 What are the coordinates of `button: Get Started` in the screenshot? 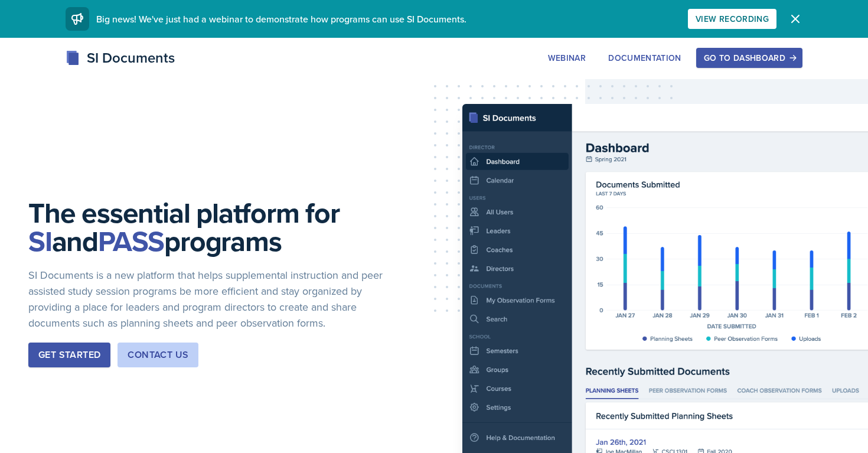 It's located at (69, 355).